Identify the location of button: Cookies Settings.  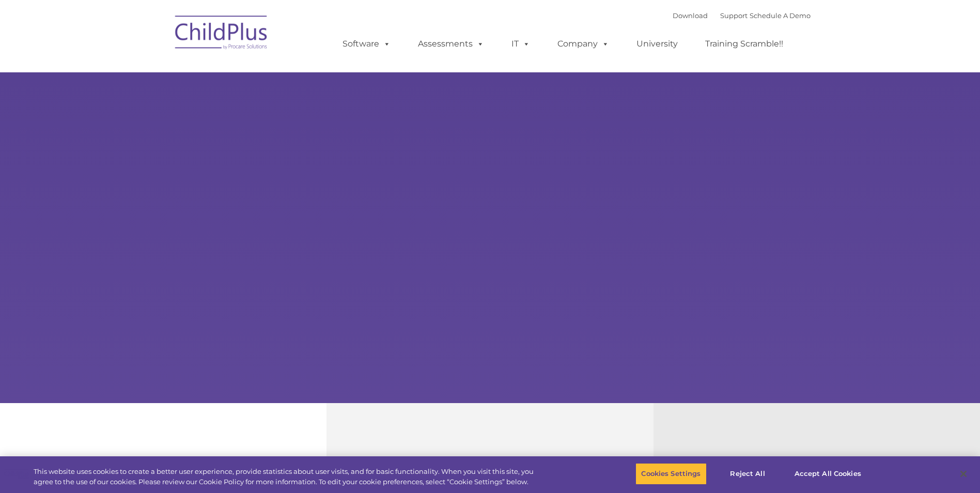
(670, 474).